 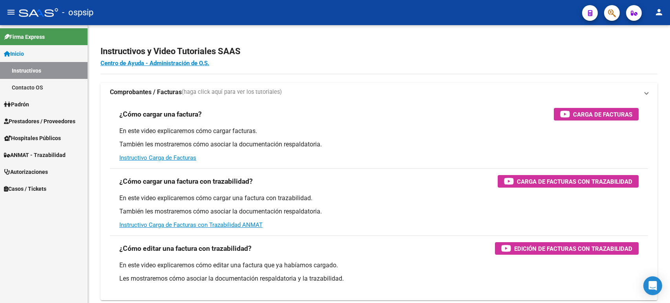 I want to click on span: Prestadores / Proveedores, so click(x=40, y=121).